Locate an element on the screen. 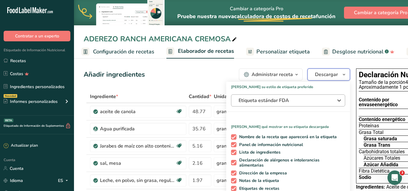 The image size is (408, 191). button: Descargar is located at coordinates (329, 75).